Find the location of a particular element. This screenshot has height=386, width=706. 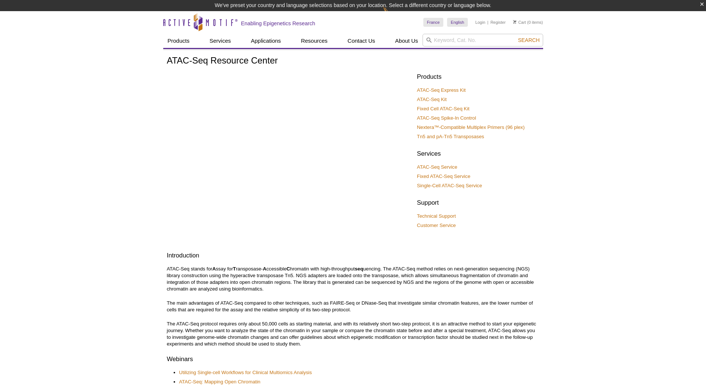

h2: Webinars is located at coordinates (353, 359).